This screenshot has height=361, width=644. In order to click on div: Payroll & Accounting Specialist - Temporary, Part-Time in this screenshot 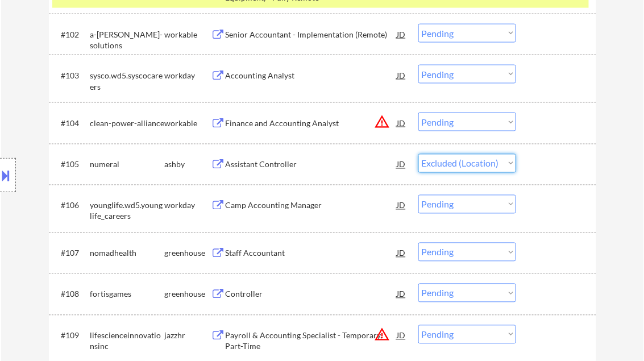, I will do `click(311, 341)`.